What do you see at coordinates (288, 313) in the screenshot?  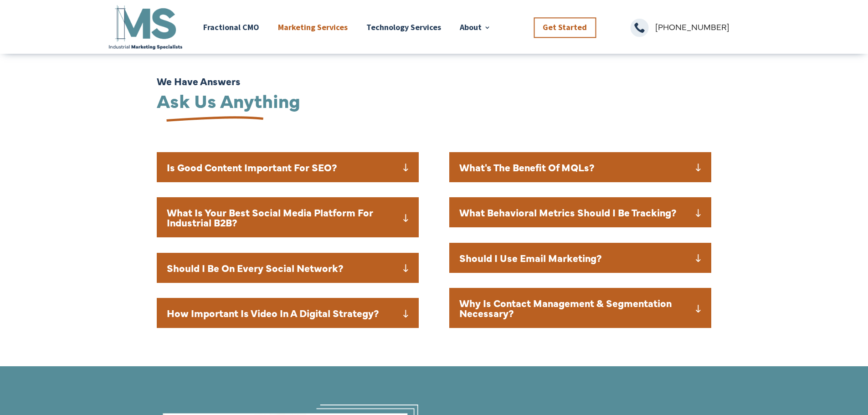 I see `h5: How Important Is Video In A Digital Strategy?` at bounding box center [288, 313].